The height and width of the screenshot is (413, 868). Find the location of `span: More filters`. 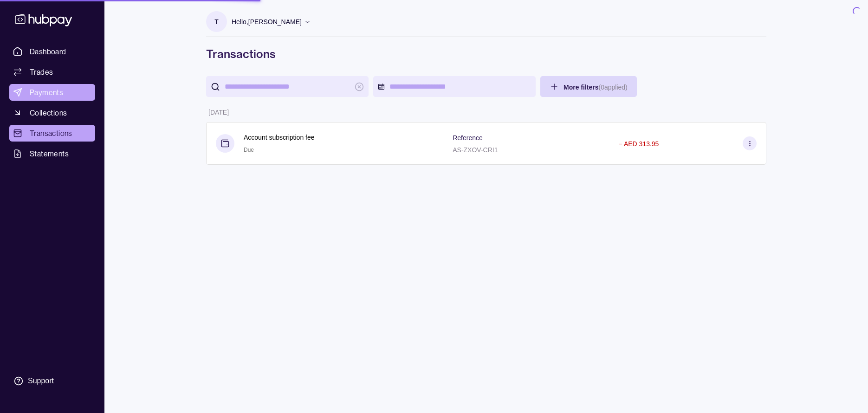

span: More filters is located at coordinates (596, 88).